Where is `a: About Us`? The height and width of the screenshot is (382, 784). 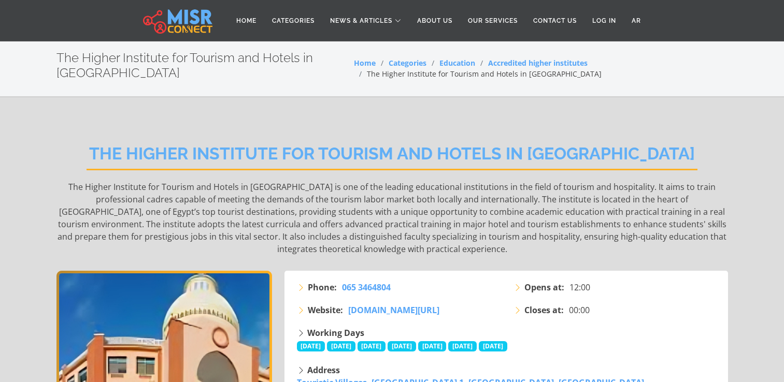 a: About Us is located at coordinates (435, 21).